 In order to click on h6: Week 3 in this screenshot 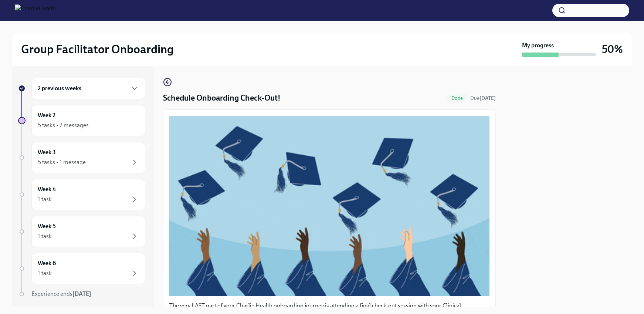, I will do `click(47, 152)`.